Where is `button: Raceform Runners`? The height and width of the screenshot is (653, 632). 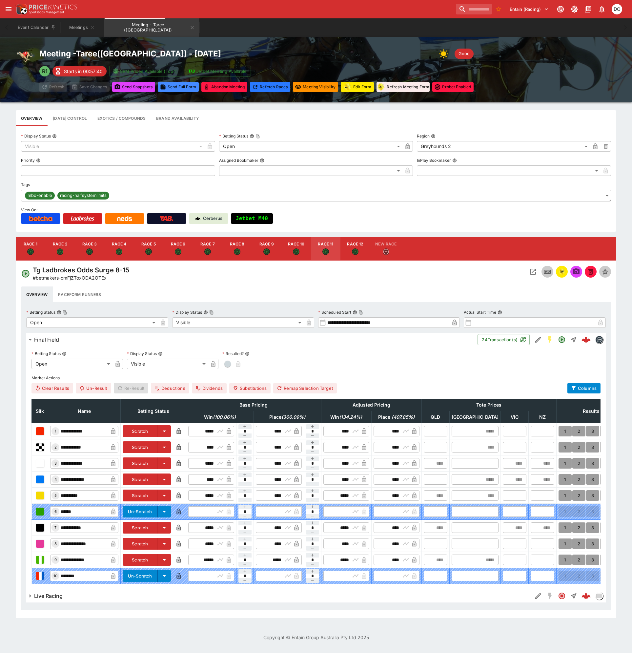 button: Raceform Runners is located at coordinates (79, 294).